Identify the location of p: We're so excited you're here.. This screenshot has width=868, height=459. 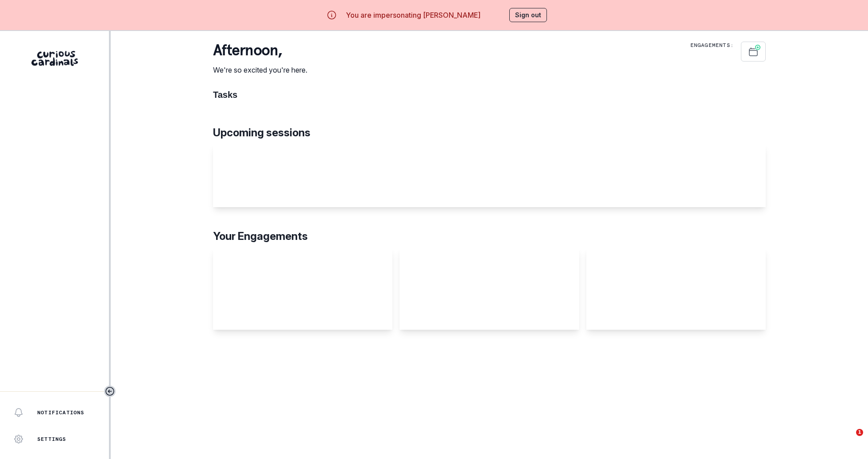
(260, 70).